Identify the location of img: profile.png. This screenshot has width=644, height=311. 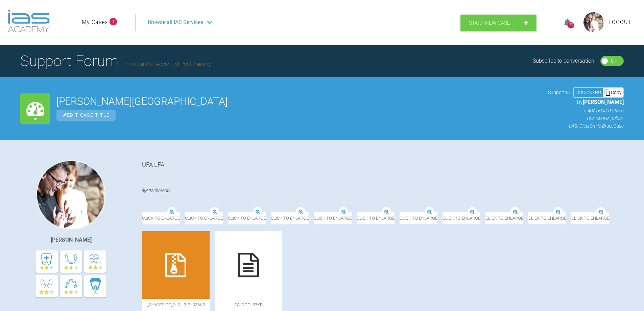
(594, 23).